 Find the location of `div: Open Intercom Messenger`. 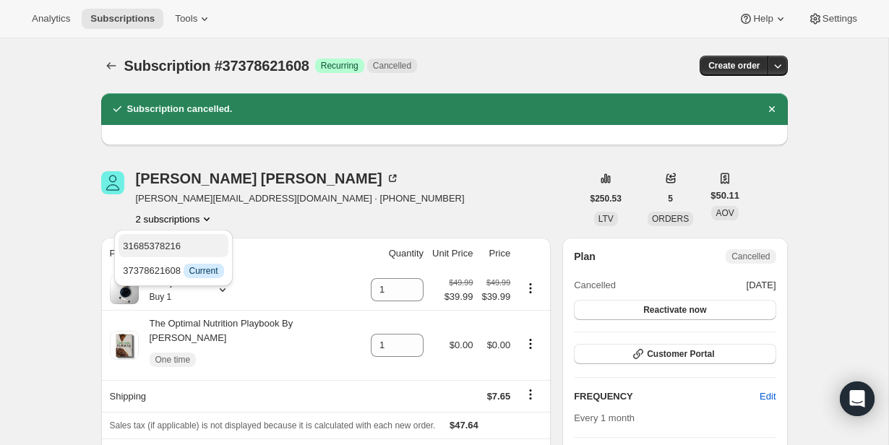

div: Open Intercom Messenger is located at coordinates (857, 399).